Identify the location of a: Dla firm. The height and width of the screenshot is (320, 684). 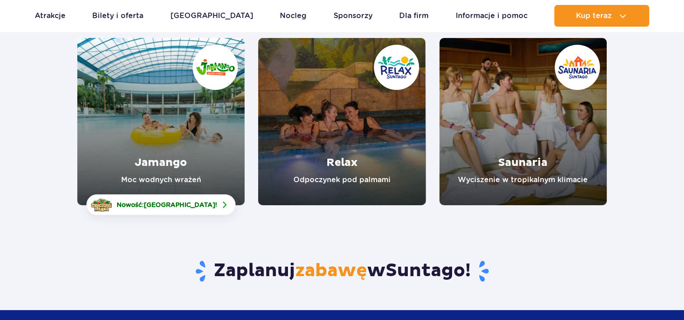
(414, 16).